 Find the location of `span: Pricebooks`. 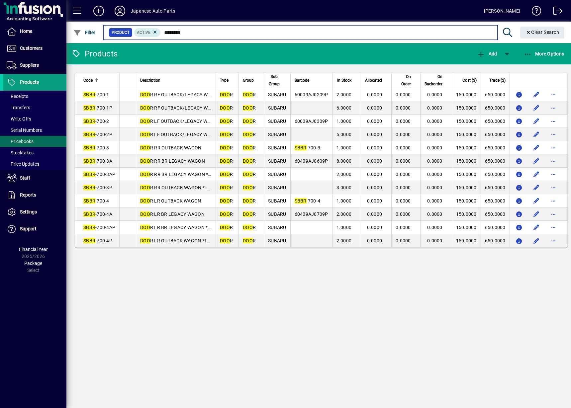

span: Pricebooks is located at coordinates (20, 141).